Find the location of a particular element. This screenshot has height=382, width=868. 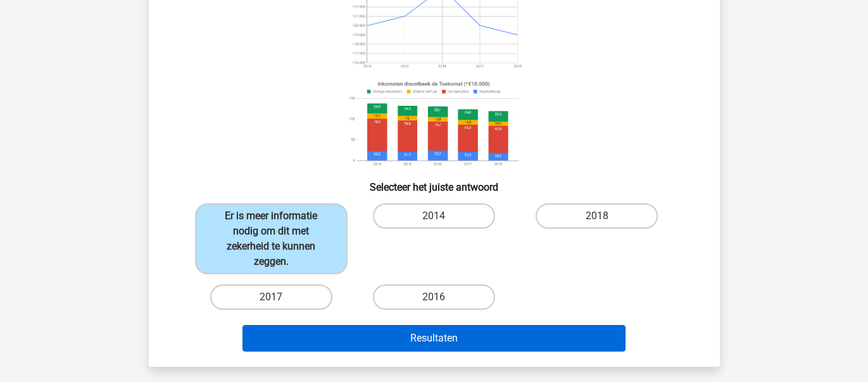

h6: Selecteer het juiste antwoord is located at coordinates (434, 182).